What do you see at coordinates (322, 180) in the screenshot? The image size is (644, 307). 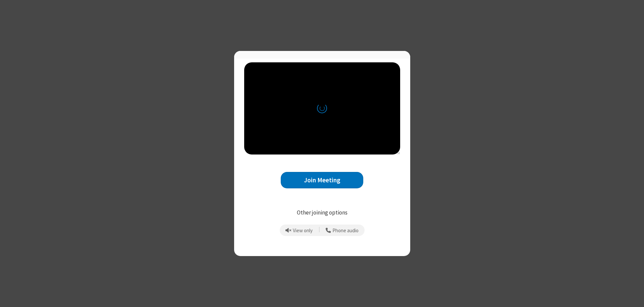 I see `button: Join Meeting` at bounding box center [322, 180].